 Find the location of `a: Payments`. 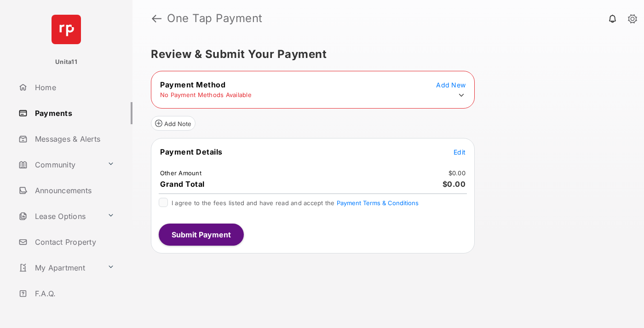

a: Payments is located at coordinates (74, 113).